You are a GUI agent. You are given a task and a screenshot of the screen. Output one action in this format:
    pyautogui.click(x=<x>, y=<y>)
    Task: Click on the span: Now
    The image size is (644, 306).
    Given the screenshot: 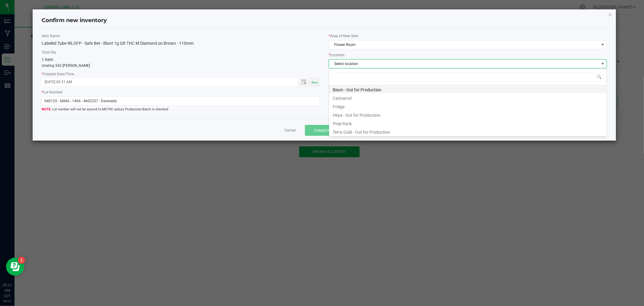 What is the action you would take?
    pyautogui.click(x=314, y=82)
    